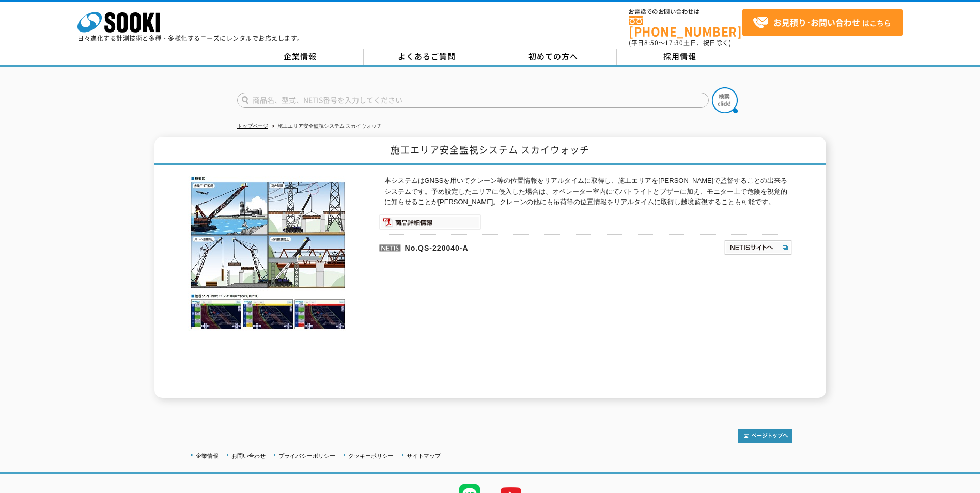 The height and width of the screenshot is (493, 980). I want to click on input: 商品名、型式、NETIS番号を入力してください, so click(473, 100).